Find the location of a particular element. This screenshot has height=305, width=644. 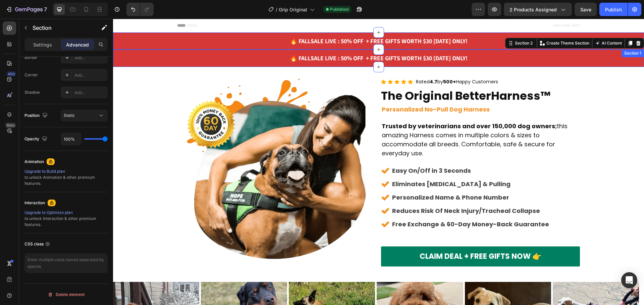

div: Upgrade to Build plan is located at coordinates (66, 172).